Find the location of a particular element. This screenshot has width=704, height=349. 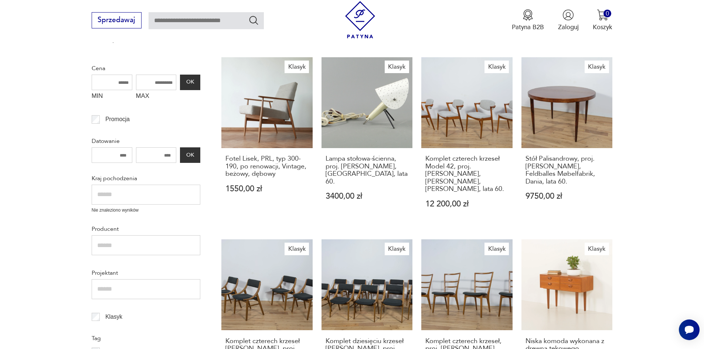

p: 3400,00 zł is located at coordinates (367, 196).